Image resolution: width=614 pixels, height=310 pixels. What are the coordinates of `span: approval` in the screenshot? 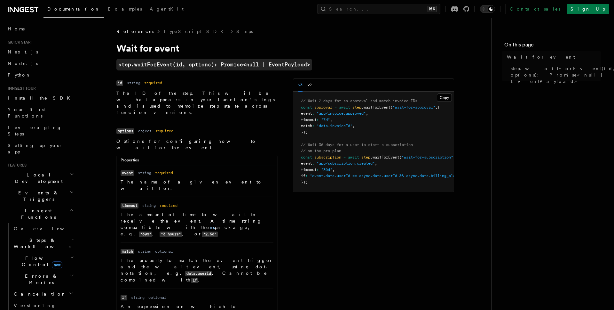 It's located at (323, 107).